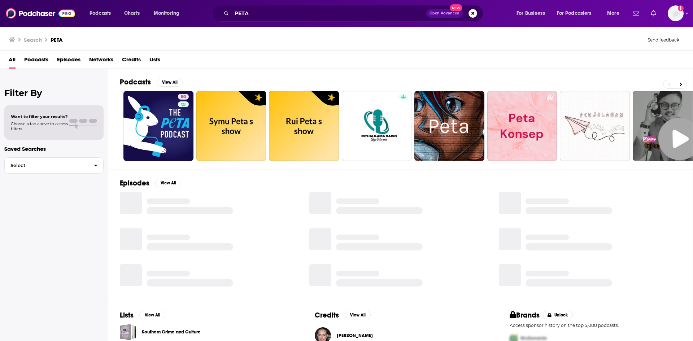 The height and width of the screenshot is (341, 693). What do you see at coordinates (574, 13) in the screenshot?
I see `span: For Podcasters` at bounding box center [574, 13].